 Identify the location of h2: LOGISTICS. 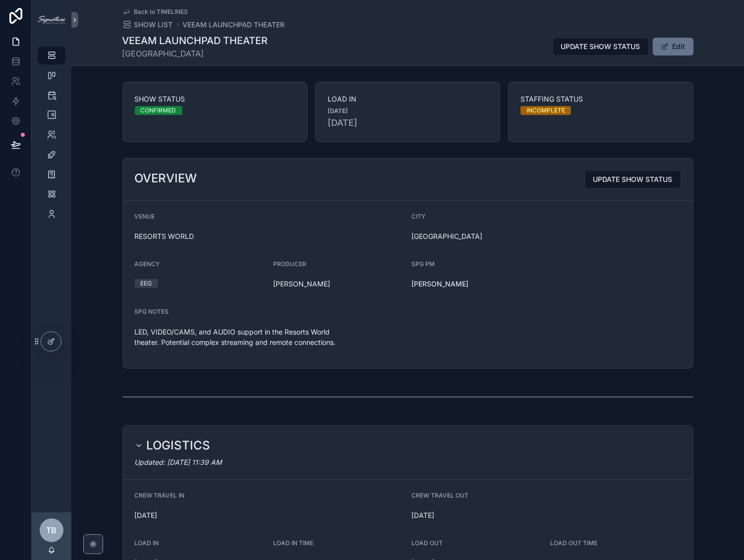
(178, 446).